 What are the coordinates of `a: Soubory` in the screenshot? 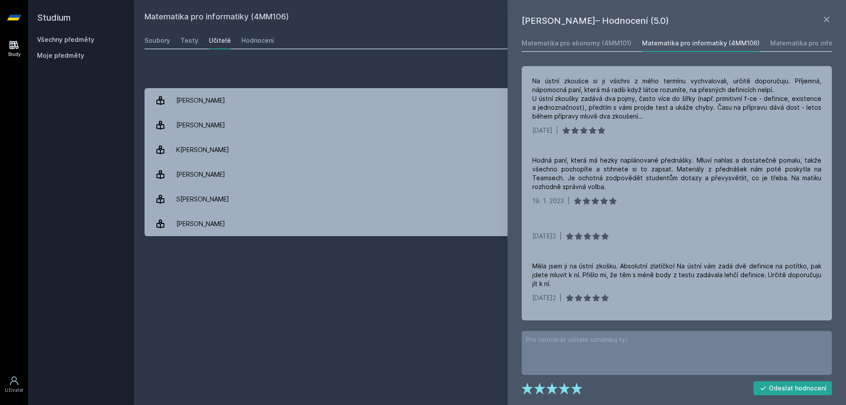 It's located at (157, 41).